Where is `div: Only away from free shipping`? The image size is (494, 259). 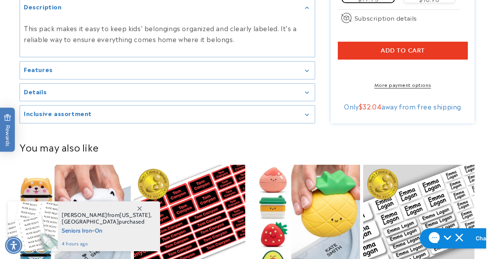
div: Only away from free shipping is located at coordinates (402, 107).